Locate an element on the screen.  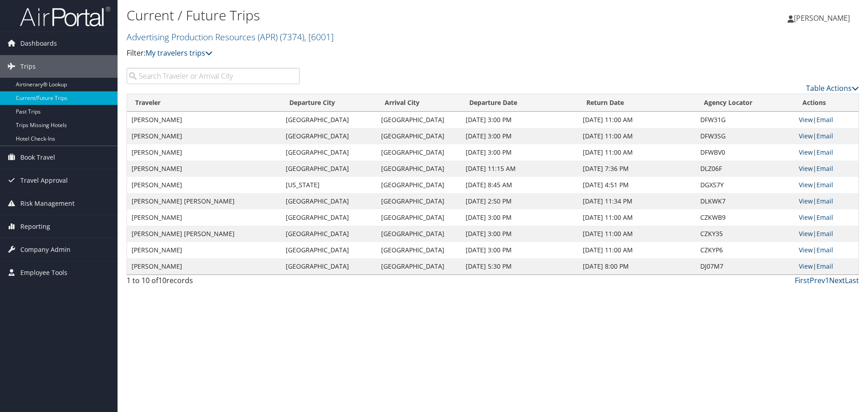
td: DFW31G is located at coordinates (745, 120).